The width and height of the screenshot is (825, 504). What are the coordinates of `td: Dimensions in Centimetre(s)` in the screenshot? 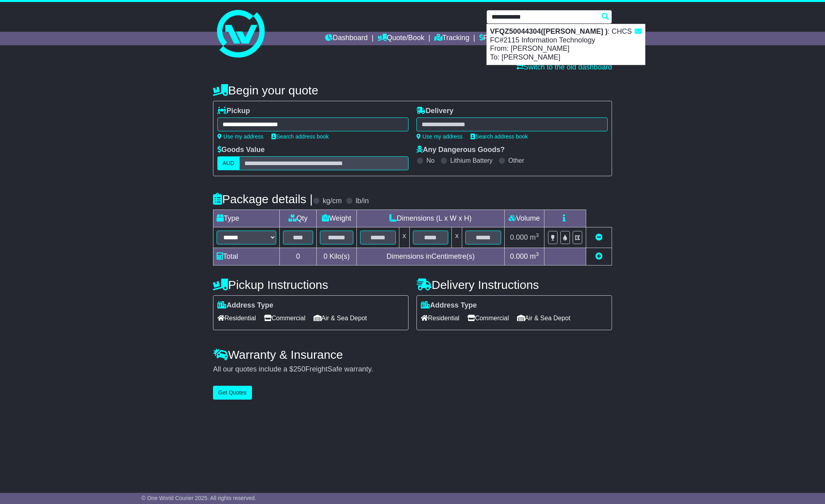 It's located at (431, 257).